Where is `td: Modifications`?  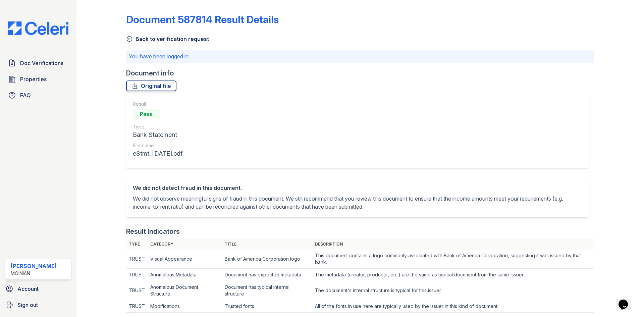 td: Modifications is located at coordinates (185, 306).